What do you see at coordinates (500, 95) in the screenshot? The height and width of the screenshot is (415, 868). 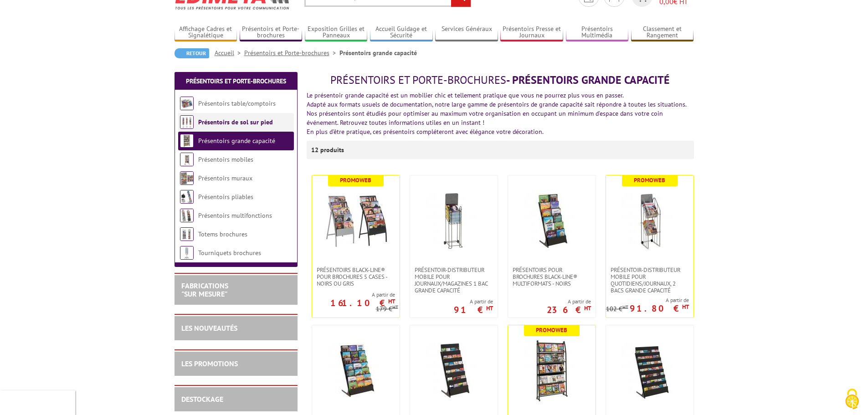 I see `div: Le présentoir grande capacité est un mobilier chic et tellement pratique que vous ne pourrez plus...` at bounding box center [500, 95].